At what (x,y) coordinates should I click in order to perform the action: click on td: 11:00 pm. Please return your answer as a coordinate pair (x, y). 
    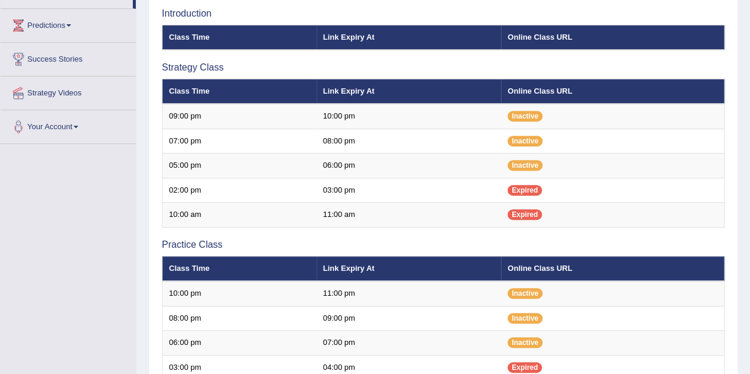
    Looking at the image, I should click on (409, 294).